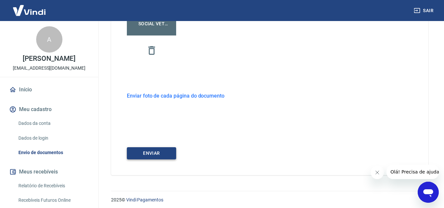 This screenshot has height=208, width=444. Describe the element at coordinates (424, 11) in the screenshot. I see `button: Sair` at that location.